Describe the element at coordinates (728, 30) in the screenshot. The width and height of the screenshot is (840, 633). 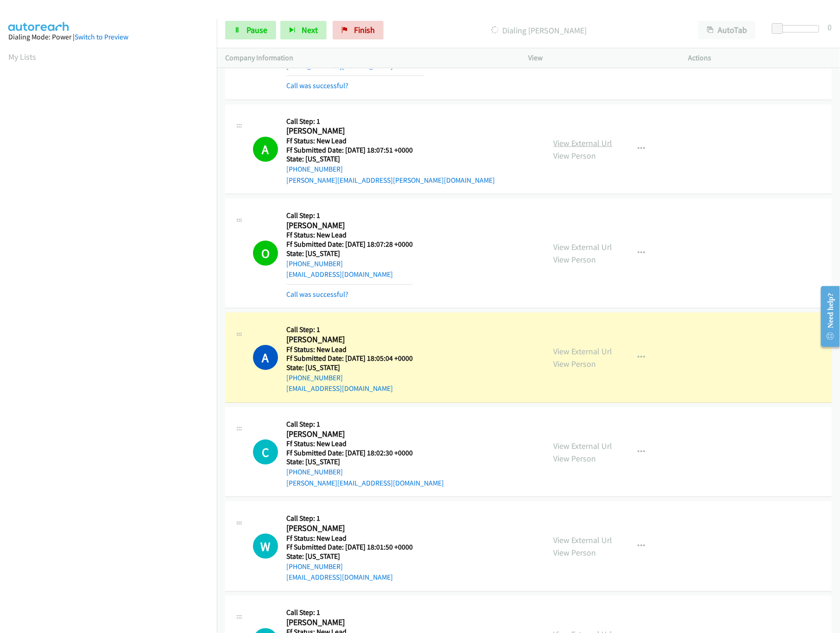
I see `button: AutoTab` at that location.